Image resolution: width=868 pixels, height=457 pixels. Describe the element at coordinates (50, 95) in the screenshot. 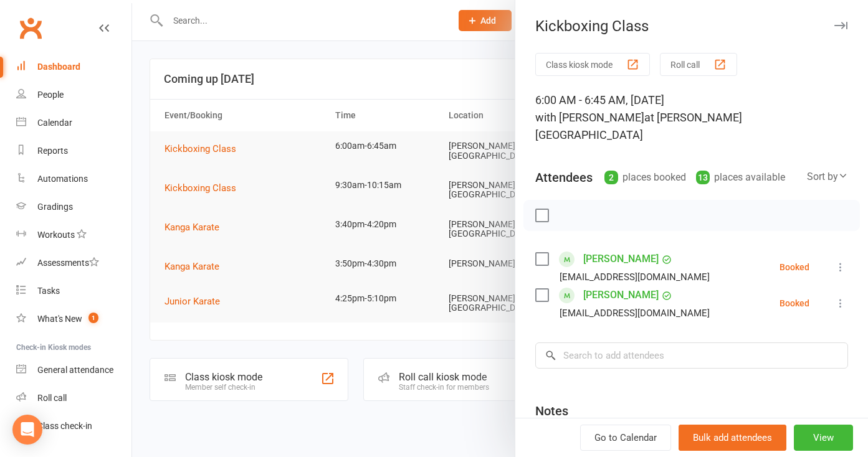

I see `div: People` at that location.